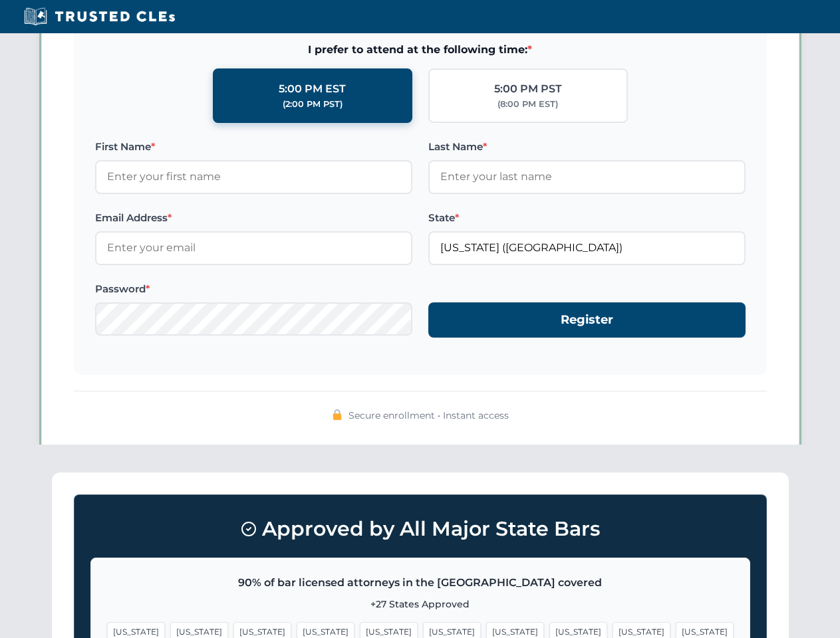  I want to click on label: Email Address, so click(253, 218).